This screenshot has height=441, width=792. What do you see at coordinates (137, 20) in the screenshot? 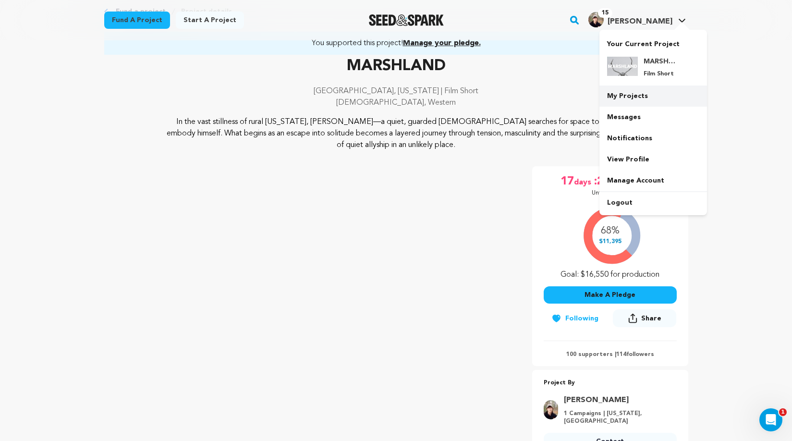
I see `a: Fund a project` at bounding box center [137, 20].